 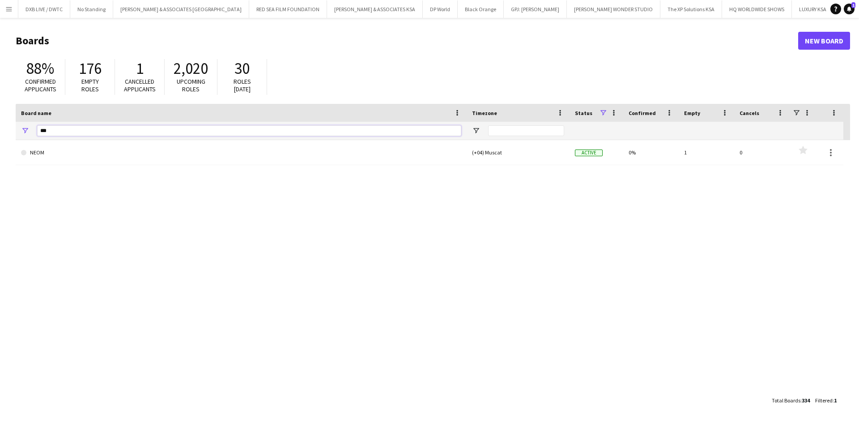 What do you see at coordinates (651, 152) in the screenshot?
I see `div: 0%` at bounding box center [651, 152].